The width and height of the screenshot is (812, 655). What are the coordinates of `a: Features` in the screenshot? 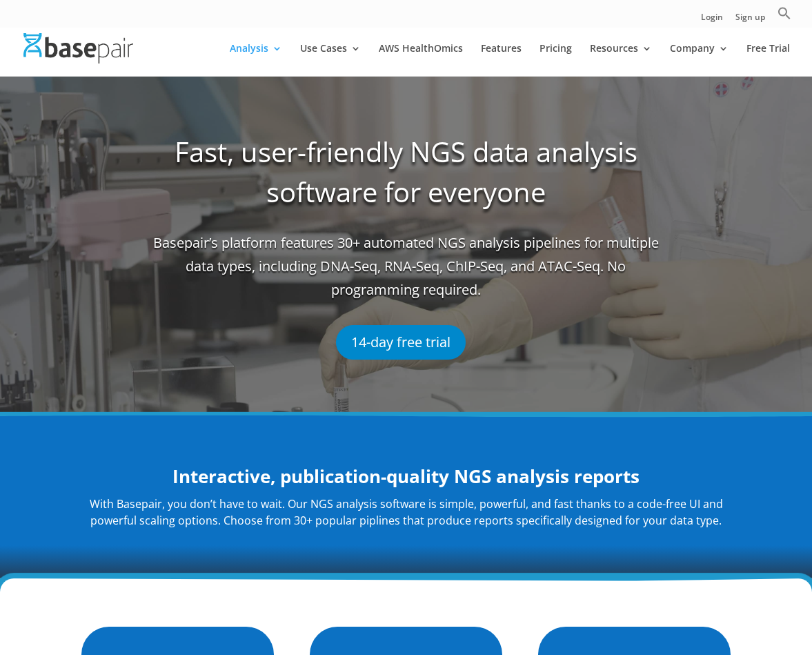 It's located at (500, 60).